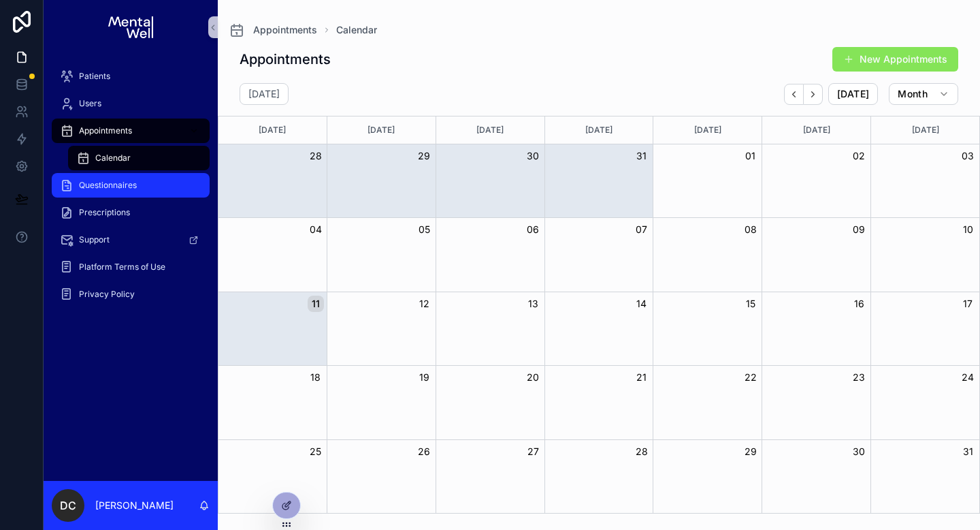  I want to click on span: Patients, so click(94, 76).